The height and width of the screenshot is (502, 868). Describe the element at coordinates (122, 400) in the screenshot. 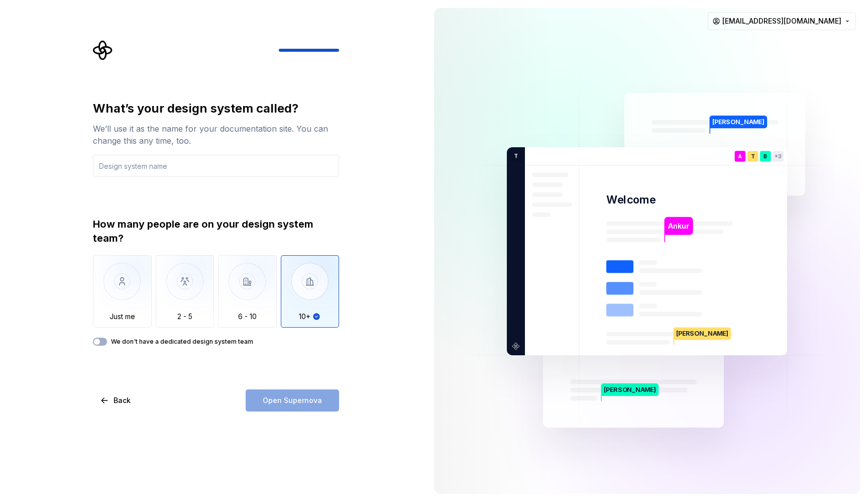

I see `span: Back` at that location.